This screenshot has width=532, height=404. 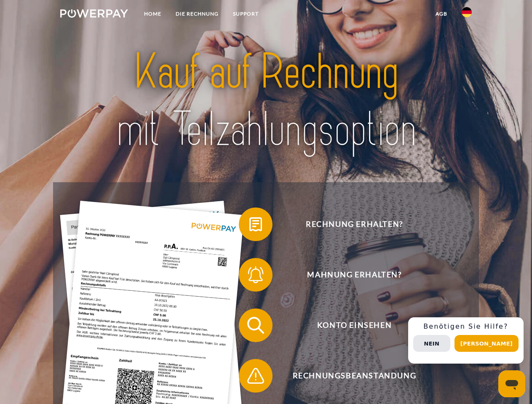 What do you see at coordinates (245, 14) in the screenshot?
I see `a: SUPPORT` at bounding box center [245, 14].